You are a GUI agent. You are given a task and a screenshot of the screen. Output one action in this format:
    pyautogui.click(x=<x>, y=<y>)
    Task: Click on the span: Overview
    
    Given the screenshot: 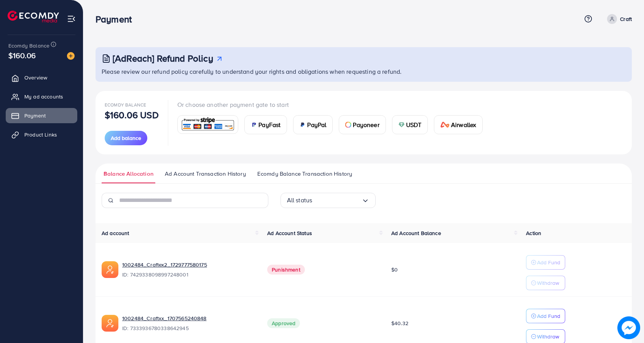 What is the action you would take?
    pyautogui.click(x=36, y=78)
    